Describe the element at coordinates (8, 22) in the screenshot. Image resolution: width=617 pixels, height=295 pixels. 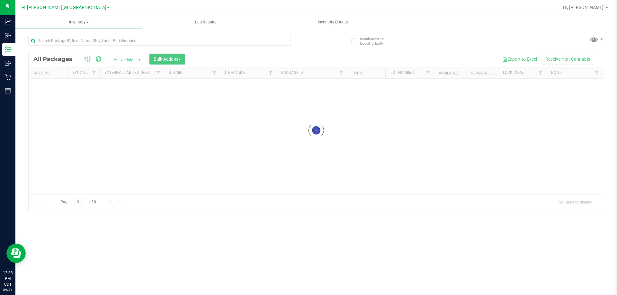
I see `inline-svg: Analytics` at that location.